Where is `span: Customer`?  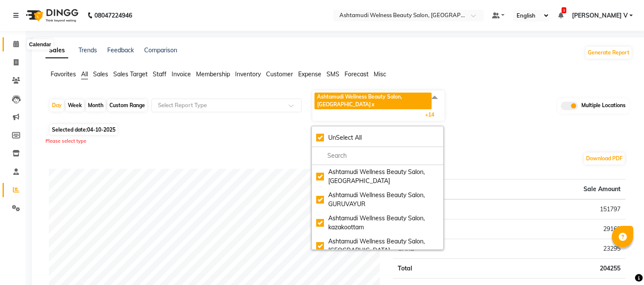 span: Customer is located at coordinates (279, 74).